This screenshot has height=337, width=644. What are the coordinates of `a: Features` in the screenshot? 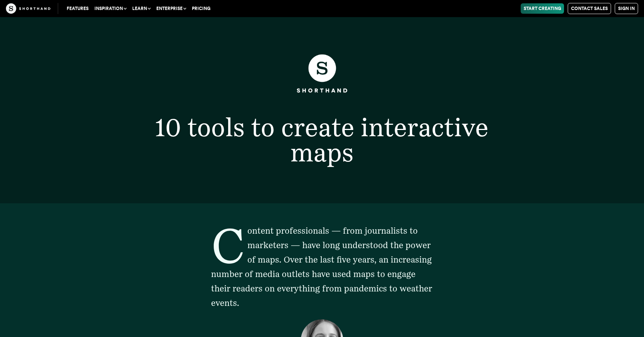 It's located at (77, 9).